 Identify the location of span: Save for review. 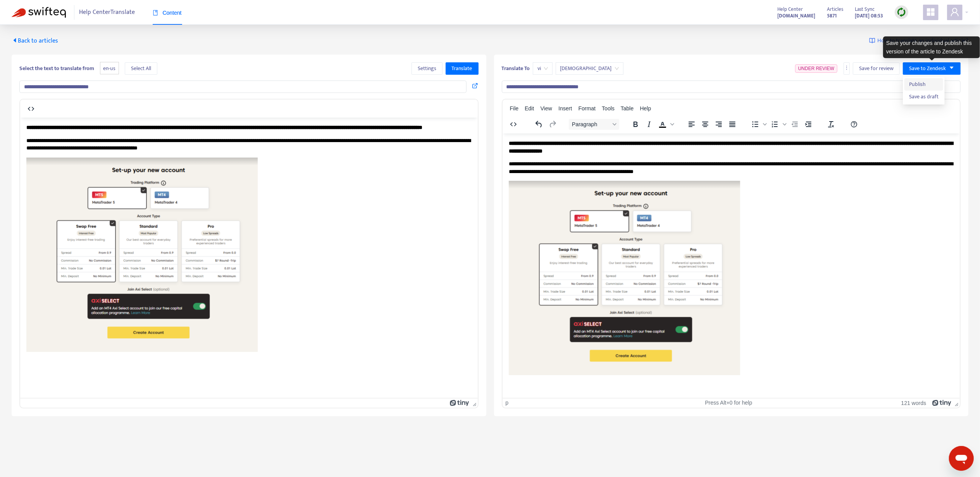
(876, 68).